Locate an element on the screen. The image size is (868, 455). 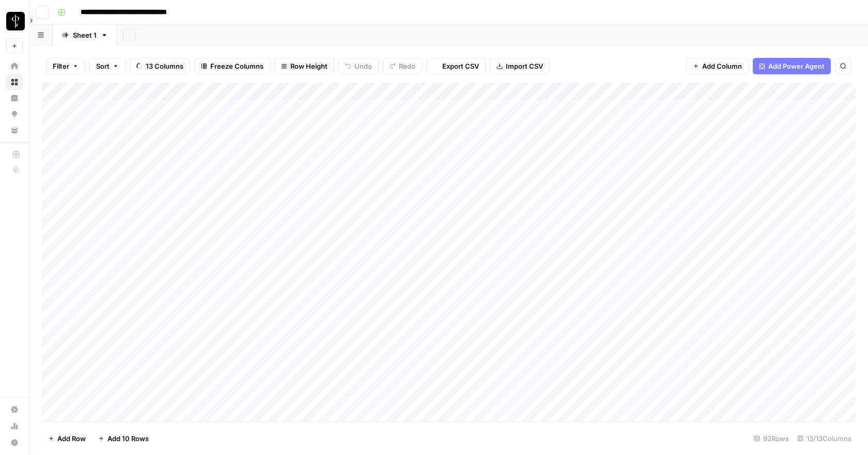
button: Add Row is located at coordinates (67, 438).